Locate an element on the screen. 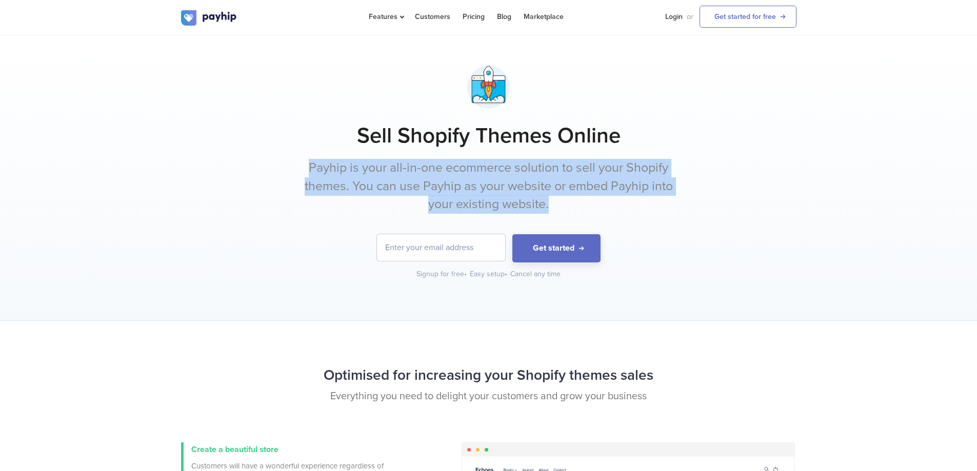 This screenshot has width=977, height=471. span: Create a beautiful store is located at coordinates (235, 450).